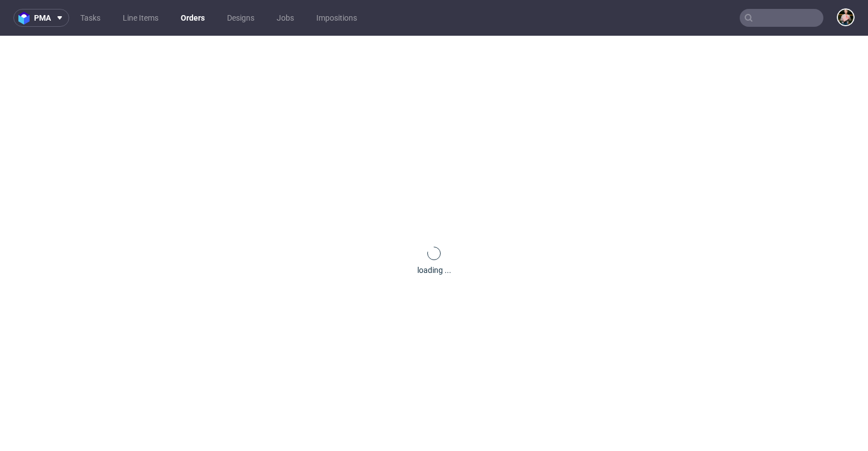 This screenshot has width=868, height=451. I want to click on a: Tasks, so click(90, 18).